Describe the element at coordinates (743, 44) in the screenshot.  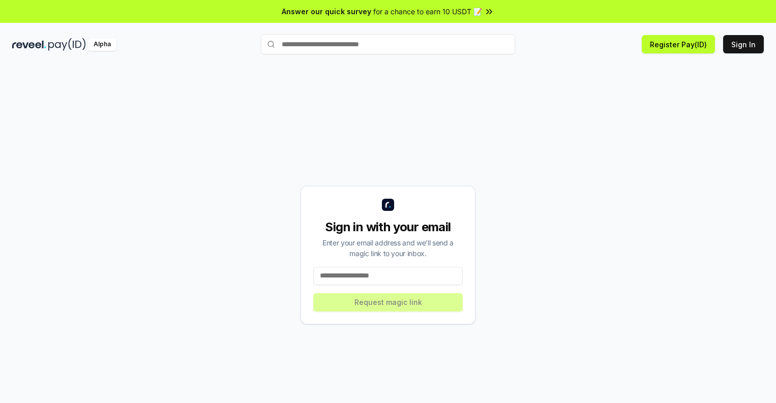
I see `button: Sign In` at that location.